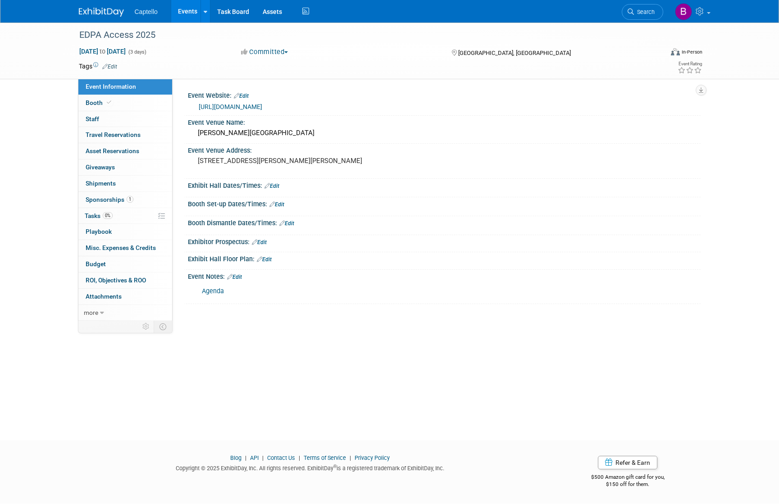 The height and width of the screenshot is (504, 779). What do you see at coordinates (690, 64) in the screenshot?
I see `div: Event Rating` at bounding box center [690, 64].